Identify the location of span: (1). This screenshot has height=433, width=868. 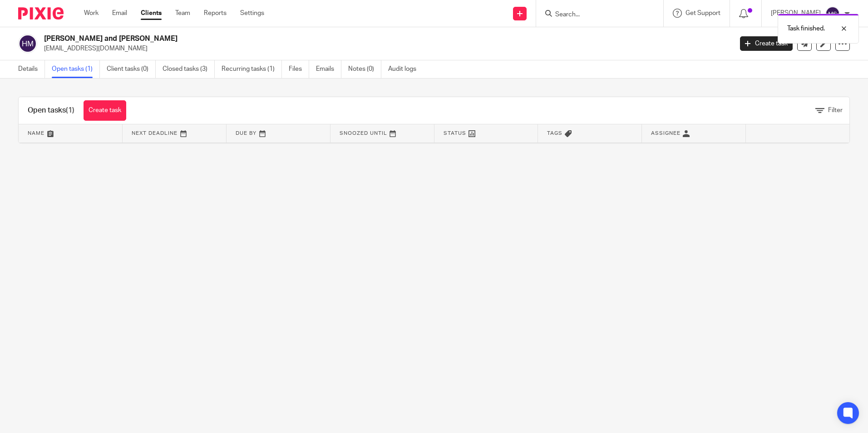
(70, 110).